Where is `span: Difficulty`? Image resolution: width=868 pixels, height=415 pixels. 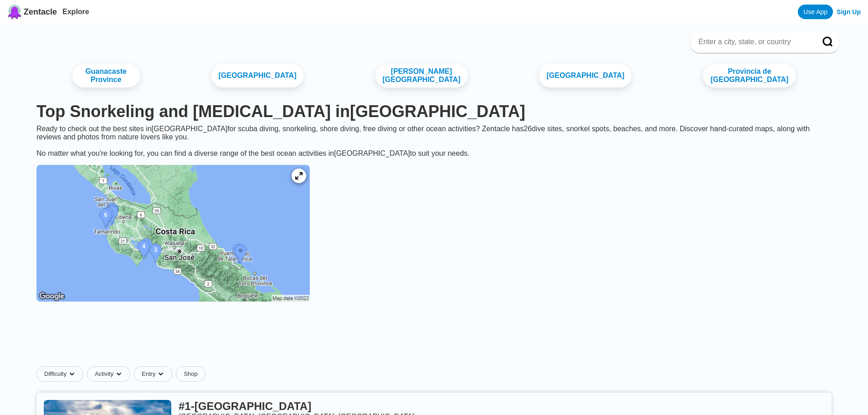
span: Difficulty is located at coordinates (55, 374).